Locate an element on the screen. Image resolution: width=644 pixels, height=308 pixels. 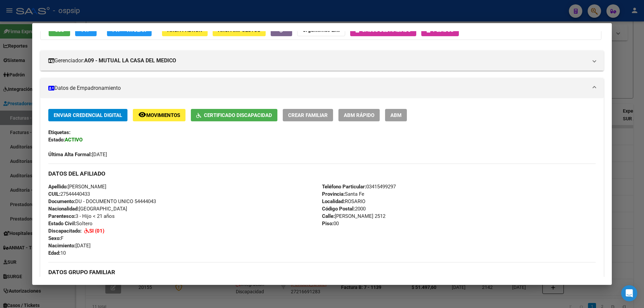
span: ABM Rápido is located at coordinates (359, 115).